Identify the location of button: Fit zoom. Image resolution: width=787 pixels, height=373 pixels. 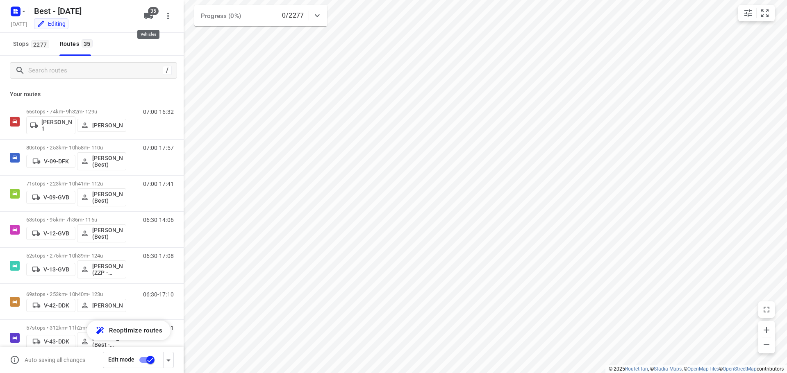
(765, 13).